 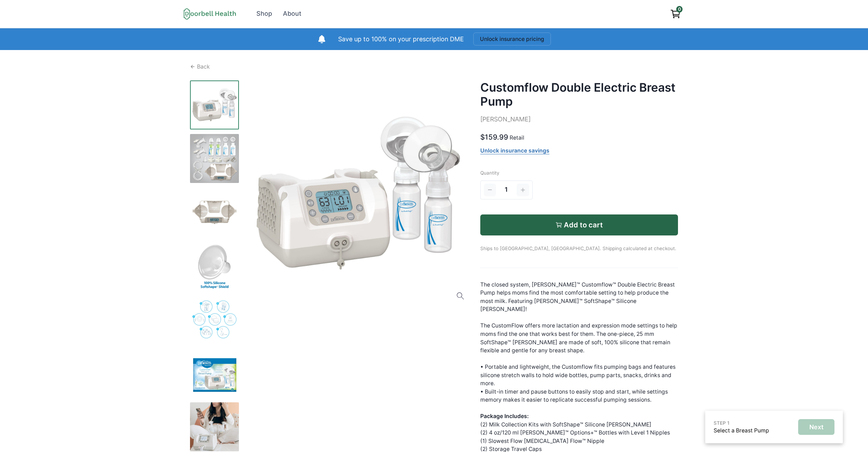 What do you see at coordinates (264, 14) in the screenshot?
I see `div: Shop` at bounding box center [264, 14].